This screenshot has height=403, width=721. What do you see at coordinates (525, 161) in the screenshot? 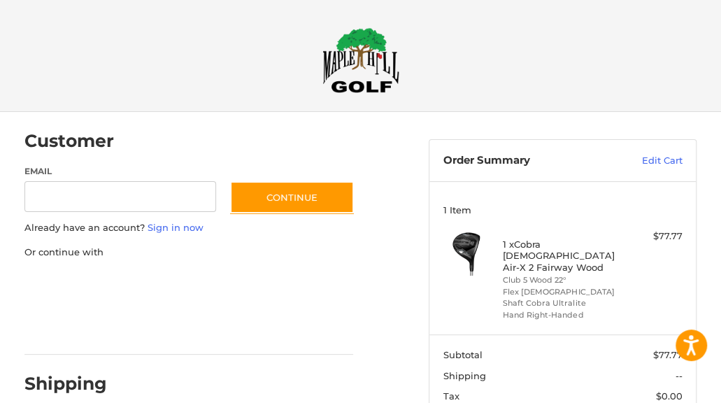
I see `h3: Order Summary` at bounding box center [525, 161].